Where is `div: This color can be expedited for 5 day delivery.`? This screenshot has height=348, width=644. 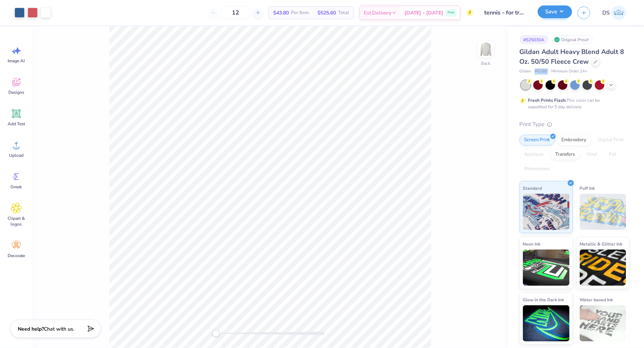
div: This color can be expedited for 5 day delivery. is located at coordinates (574, 104).